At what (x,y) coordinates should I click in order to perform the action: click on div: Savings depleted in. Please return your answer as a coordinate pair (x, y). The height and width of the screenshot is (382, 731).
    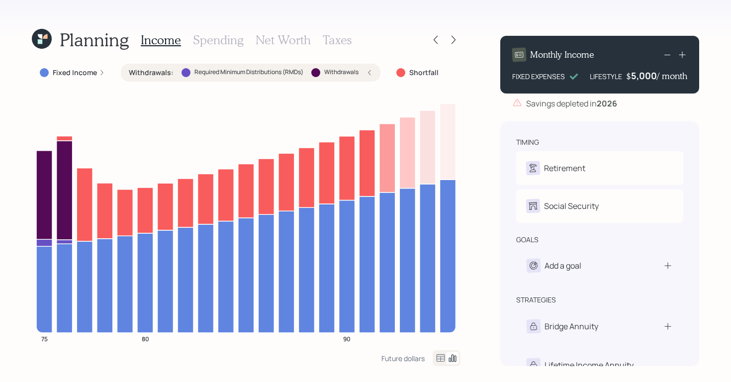
    Looking at the image, I should click on (572, 103).